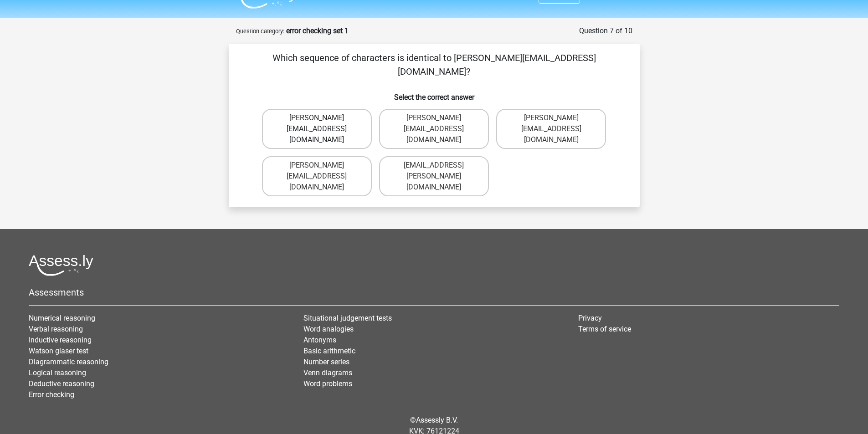 The height and width of the screenshot is (434, 868). I want to click on a: Deductive reasoning, so click(61, 384).